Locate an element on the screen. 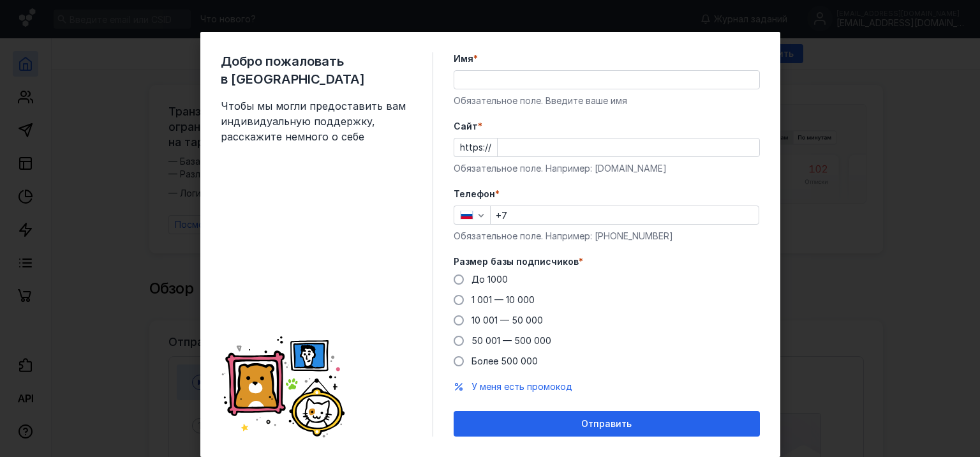 This screenshot has height=457, width=980. span: Телефон is located at coordinates (474, 194).